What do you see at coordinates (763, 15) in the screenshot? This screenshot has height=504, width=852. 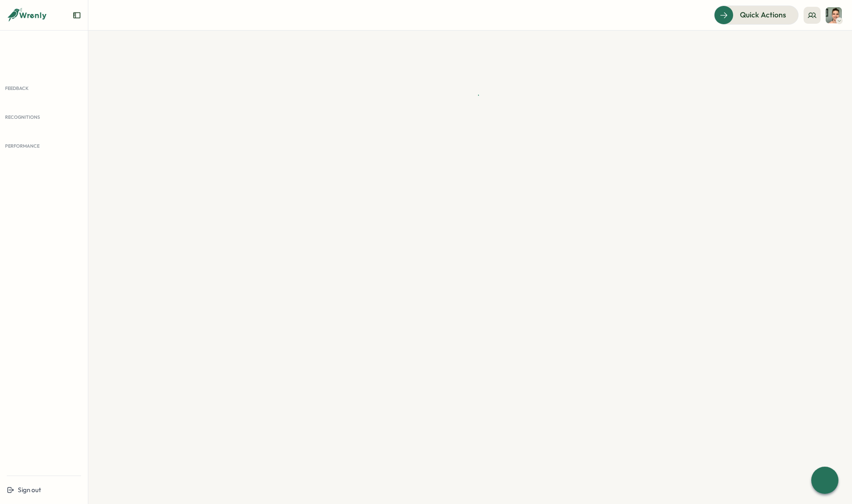 I see `span: Quick Actions` at bounding box center [763, 15].